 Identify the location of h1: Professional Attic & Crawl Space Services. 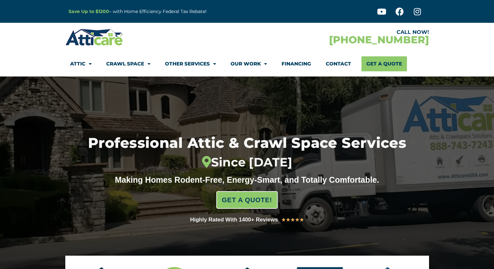
(247, 152).